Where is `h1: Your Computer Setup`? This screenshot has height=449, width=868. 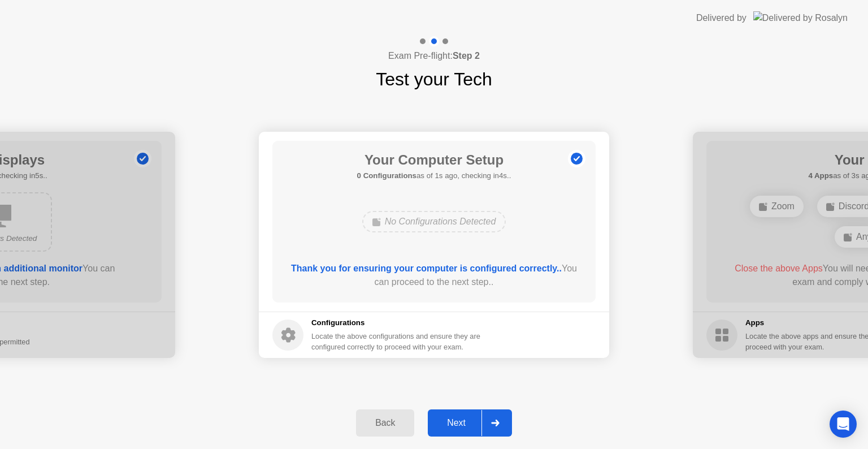
h1: Your Computer Setup is located at coordinates (434, 160).